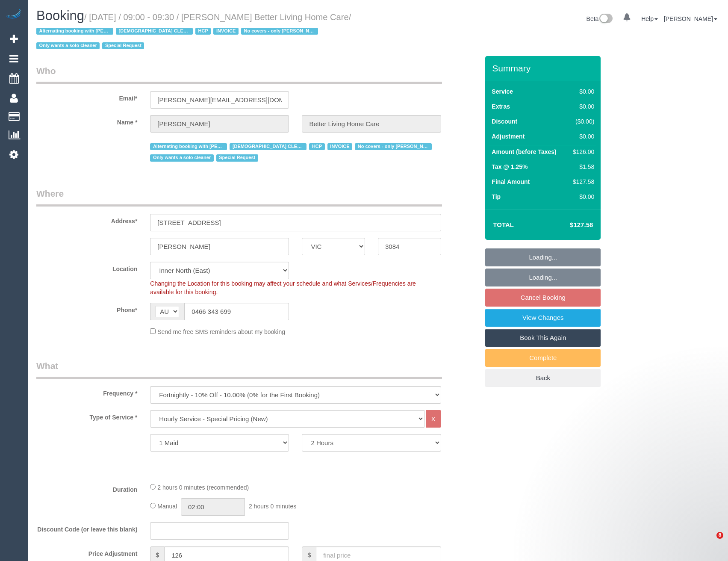 The image size is (728, 561). What do you see at coordinates (504, 121) in the screenshot?
I see `label: Discount` at bounding box center [504, 121].